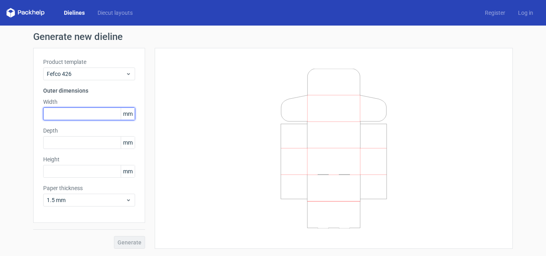 The width and height of the screenshot is (546, 256). What do you see at coordinates (115, 13) in the screenshot?
I see `a: Diecut layouts` at bounding box center [115, 13].